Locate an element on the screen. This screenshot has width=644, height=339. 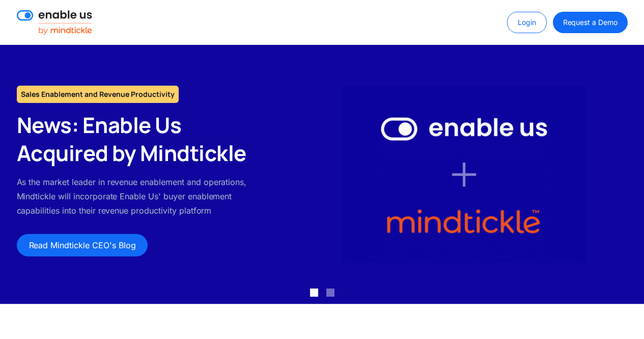
div: Show slide 1 of 2 is located at coordinates (314, 292).